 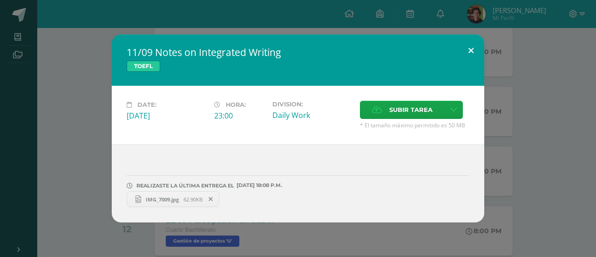 I want to click on div: 23:00, so click(x=239, y=116).